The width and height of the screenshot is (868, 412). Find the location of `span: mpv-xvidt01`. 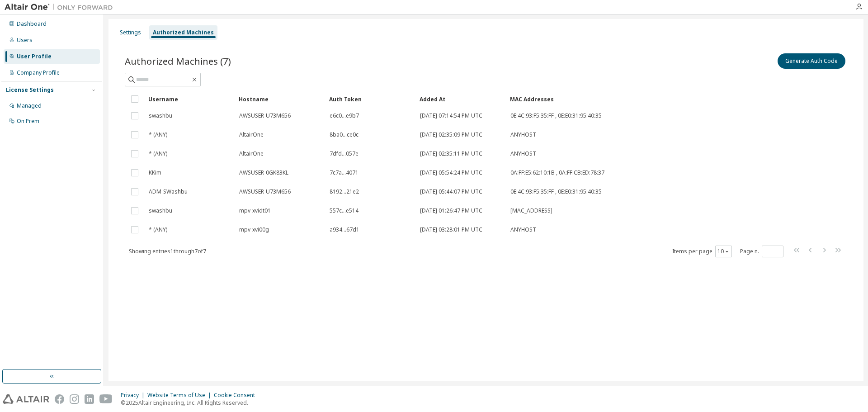

span: mpv-xvidt01 is located at coordinates (255, 211).